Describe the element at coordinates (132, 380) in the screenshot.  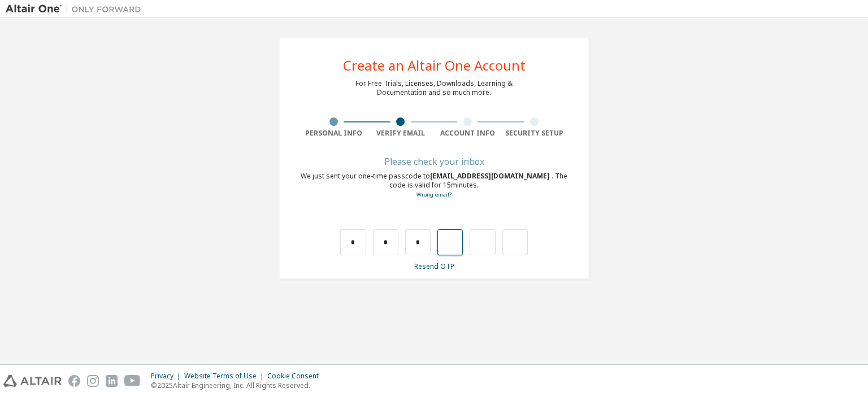
I see `img: youtube.svg` at that location.